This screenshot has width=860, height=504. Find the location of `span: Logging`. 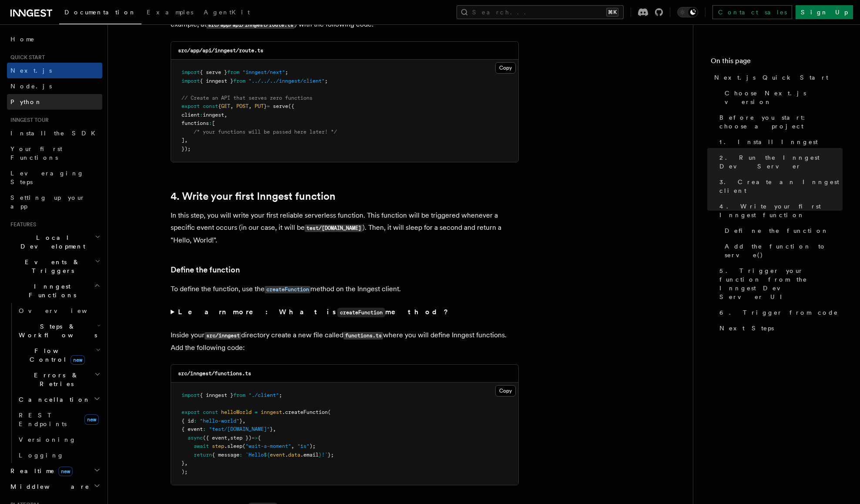

span: Logging is located at coordinates (42, 455).